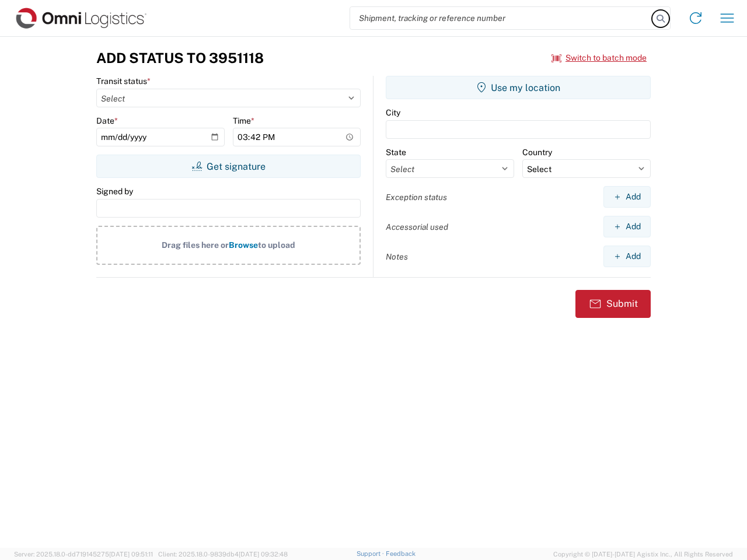 This screenshot has width=747, height=560. Describe the element at coordinates (537, 152) in the screenshot. I see `label: Country` at that location.